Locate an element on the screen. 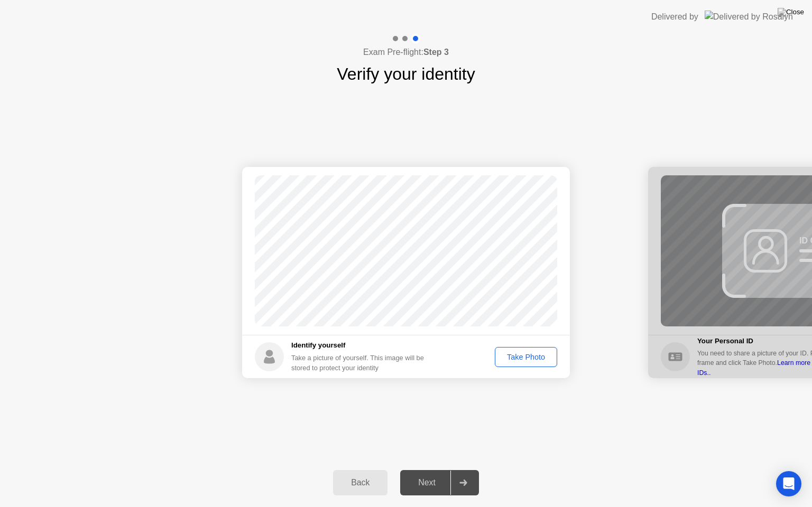 The width and height of the screenshot is (812, 507). div: Open Intercom Messenger is located at coordinates (789, 484).